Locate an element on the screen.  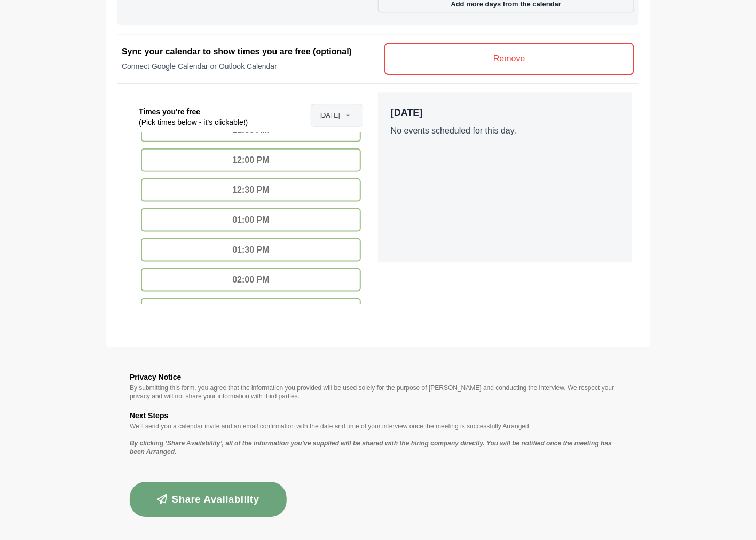
p: By clicking ‘Share Availability’, all of the information you’ve supplied will be shared with the ... is located at coordinates (378, 447).